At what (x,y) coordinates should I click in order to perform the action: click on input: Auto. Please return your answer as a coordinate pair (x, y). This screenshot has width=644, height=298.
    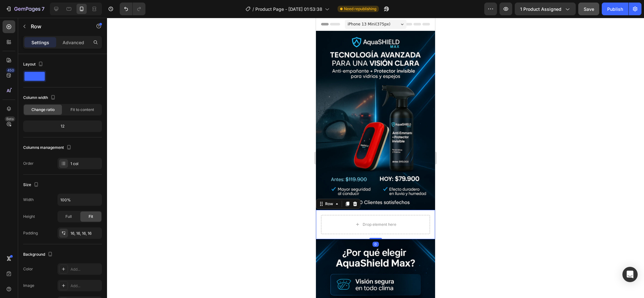
    Looking at the image, I should click on (80, 200).